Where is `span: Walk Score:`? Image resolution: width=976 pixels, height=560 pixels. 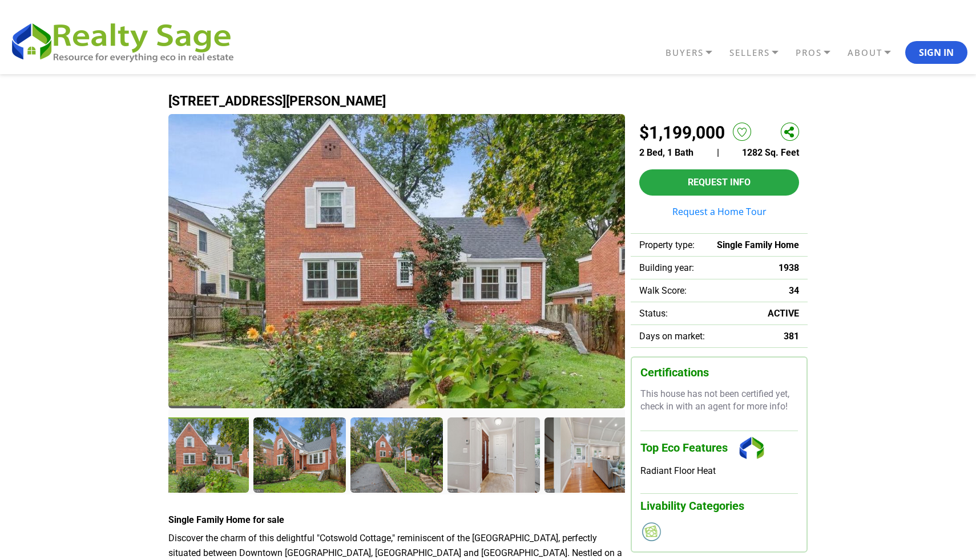
span: Walk Score: is located at coordinates (663, 290).